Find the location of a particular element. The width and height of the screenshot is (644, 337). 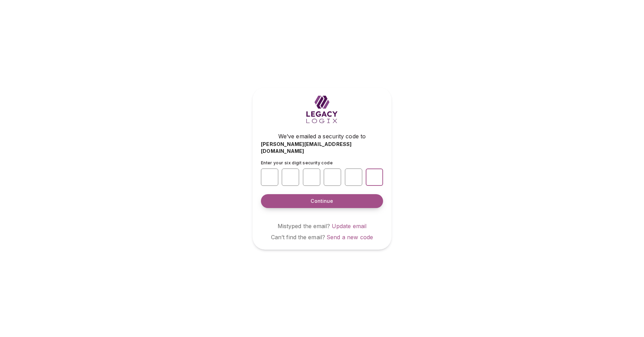

span: Enter your six digit security code is located at coordinates (296, 163).